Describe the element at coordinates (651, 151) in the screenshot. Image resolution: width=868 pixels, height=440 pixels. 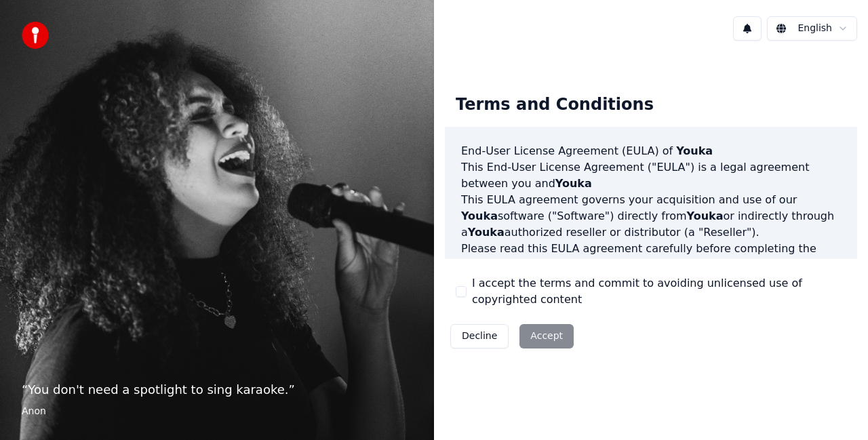
I see `h3: End-User License Agreement (EULA) of` at that location.